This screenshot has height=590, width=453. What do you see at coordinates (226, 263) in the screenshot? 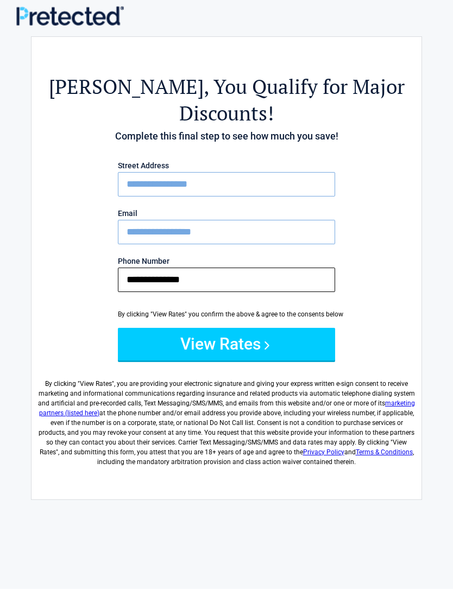
I see `label: Phone Number` at bounding box center [226, 263].